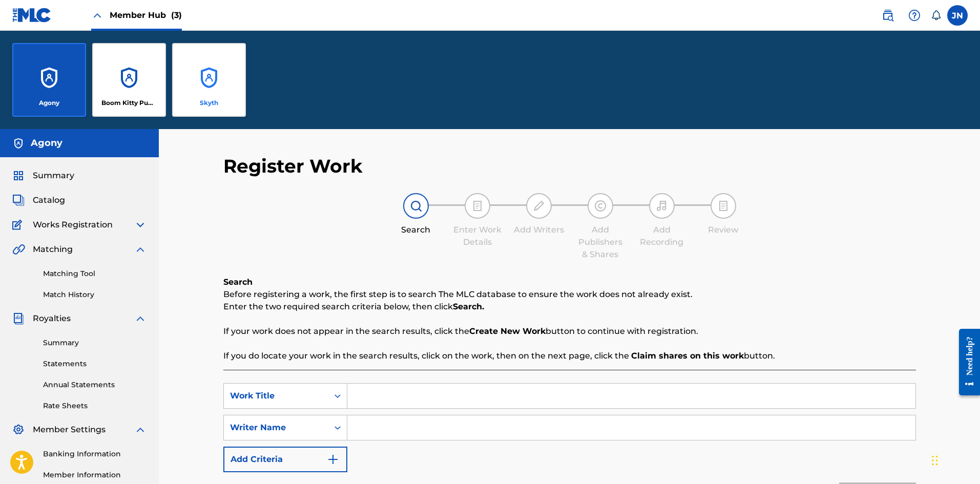 The width and height of the screenshot is (980, 484). What do you see at coordinates (570, 295) in the screenshot?
I see `p: Before registering a work, the first step is to search The MLC database to ensure the work does n...` at bounding box center [570, 295].